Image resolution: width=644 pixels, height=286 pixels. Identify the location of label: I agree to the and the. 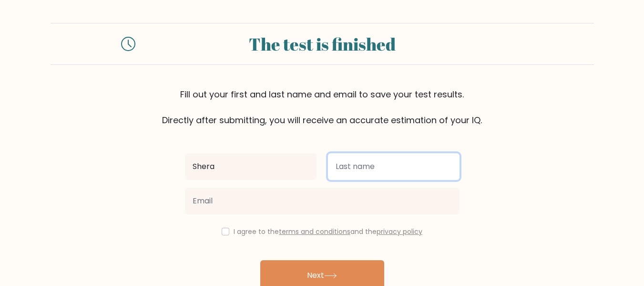
(328, 232).